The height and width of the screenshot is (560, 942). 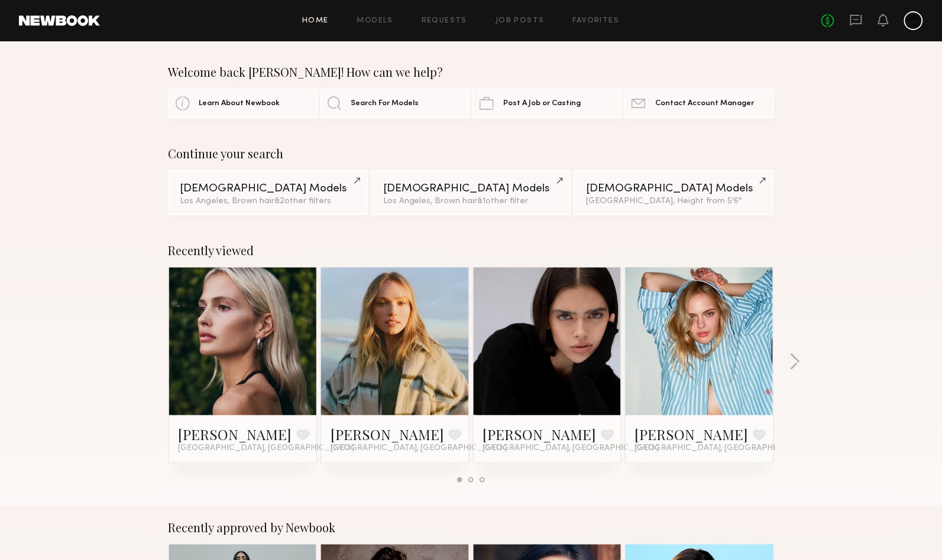 I want to click on span: Learn About Newbook, so click(x=240, y=103).